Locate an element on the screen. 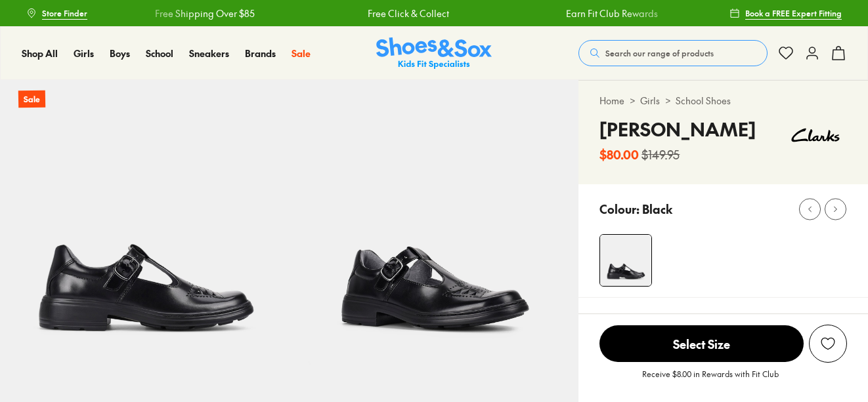 The height and width of the screenshot is (402, 868). a: Shop All is located at coordinates (39, 53).